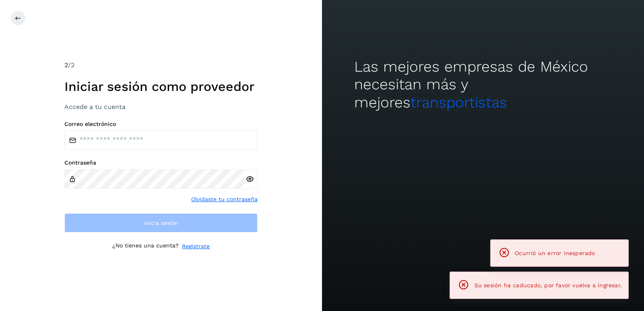 The image size is (644, 311). What do you see at coordinates (224, 199) in the screenshot?
I see `a: Olvidaste tu contraseña` at bounding box center [224, 199].